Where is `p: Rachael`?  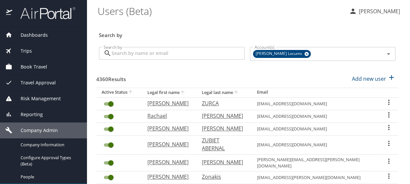
p: Rachael is located at coordinates (168, 116).